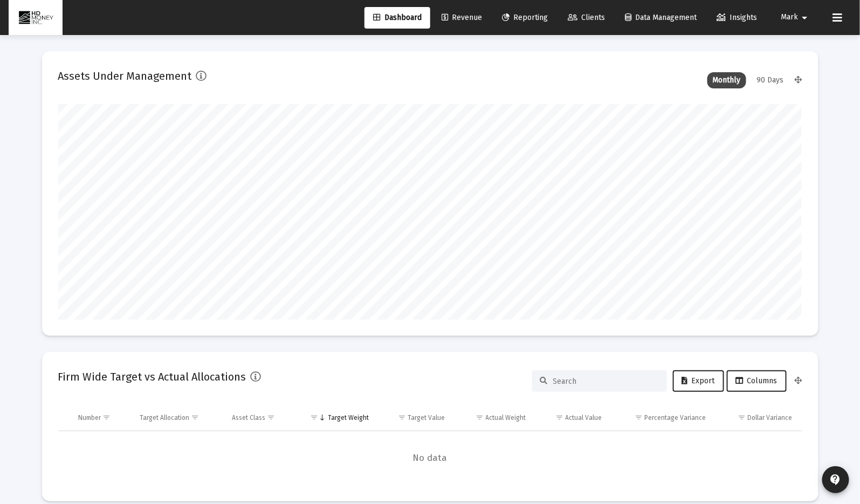  What do you see at coordinates (430, 458) in the screenshot?
I see `span: No data` at bounding box center [430, 458].